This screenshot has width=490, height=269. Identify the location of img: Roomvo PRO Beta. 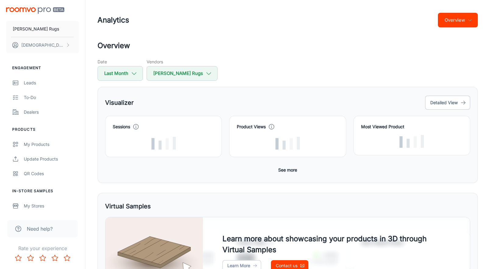
(35, 10).